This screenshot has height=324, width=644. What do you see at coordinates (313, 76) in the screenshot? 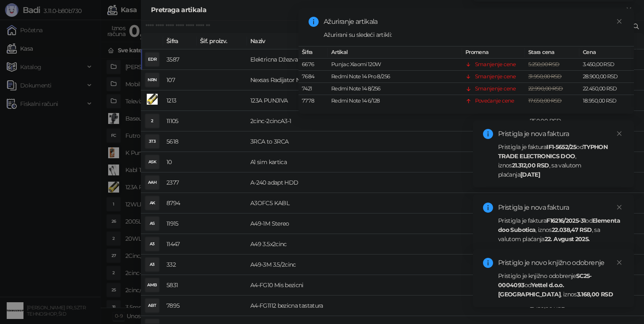
I see `td: 7684` at bounding box center [313, 76].